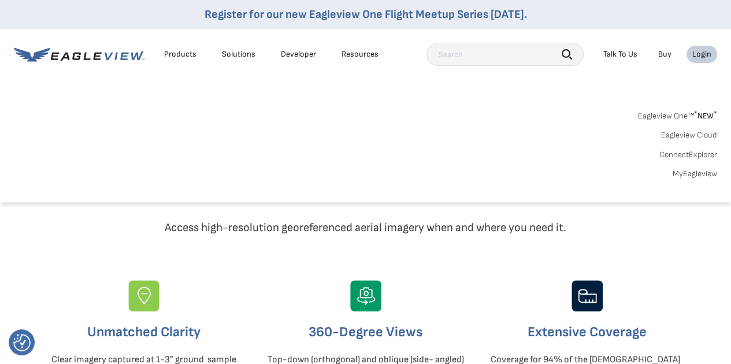 This screenshot has width=731, height=364. Describe the element at coordinates (180, 54) in the screenshot. I see `div: Products` at that location.